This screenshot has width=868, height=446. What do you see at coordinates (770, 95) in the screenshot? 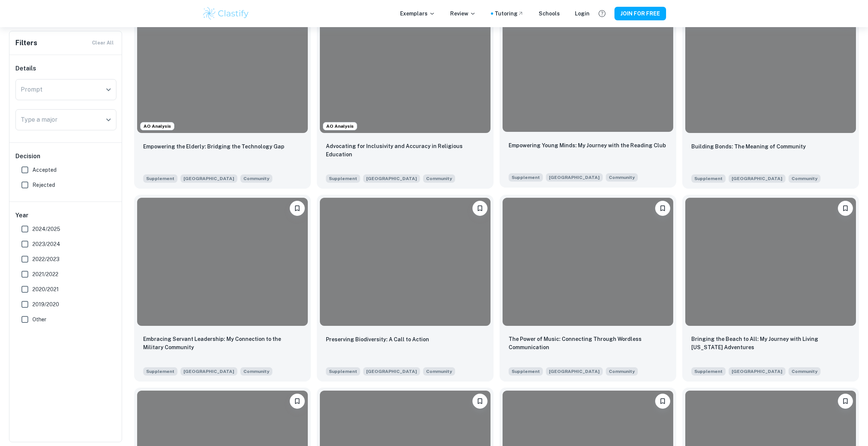
I see `a: Please log in to bookmark exemplarsBuilding Bonds: The Meaning of CommunitySupplement[GEOGRAPHIC_...` at bounding box center [770, 95].